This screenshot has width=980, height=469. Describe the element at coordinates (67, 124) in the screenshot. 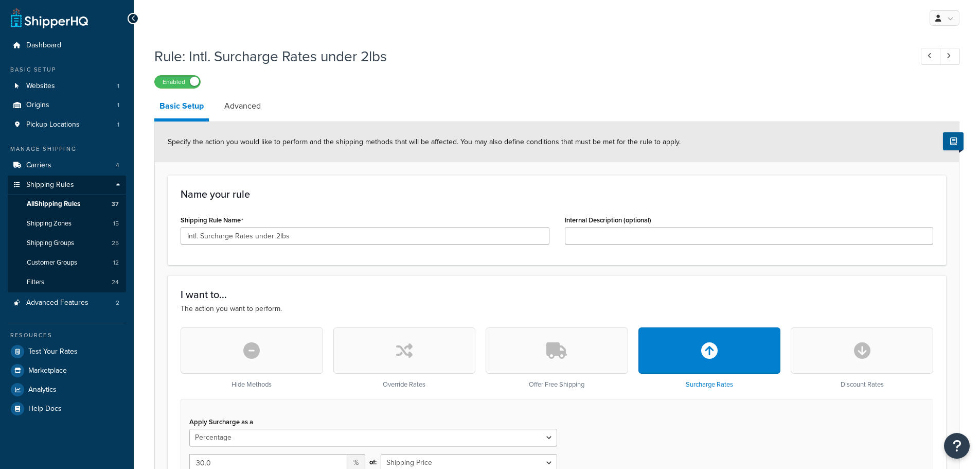

I see `a: Pickup Locations1` at that location.